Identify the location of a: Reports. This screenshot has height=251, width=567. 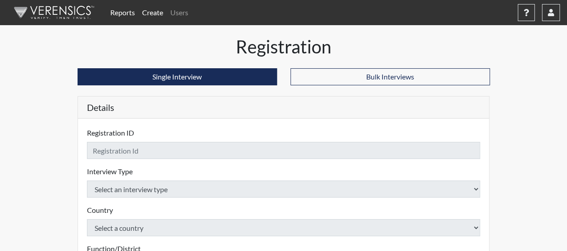
(122, 13).